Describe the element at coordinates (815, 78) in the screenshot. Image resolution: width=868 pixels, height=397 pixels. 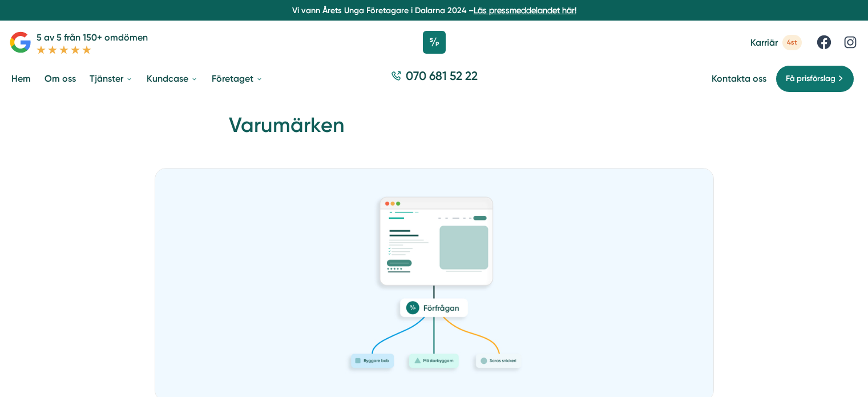
I see `a: Få prisförslag` at that location.